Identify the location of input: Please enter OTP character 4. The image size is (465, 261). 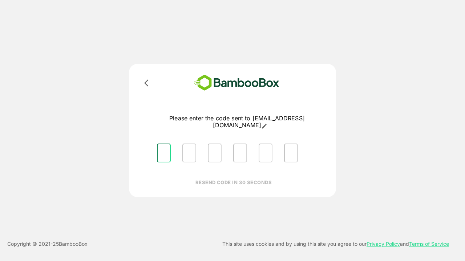
(240, 153).